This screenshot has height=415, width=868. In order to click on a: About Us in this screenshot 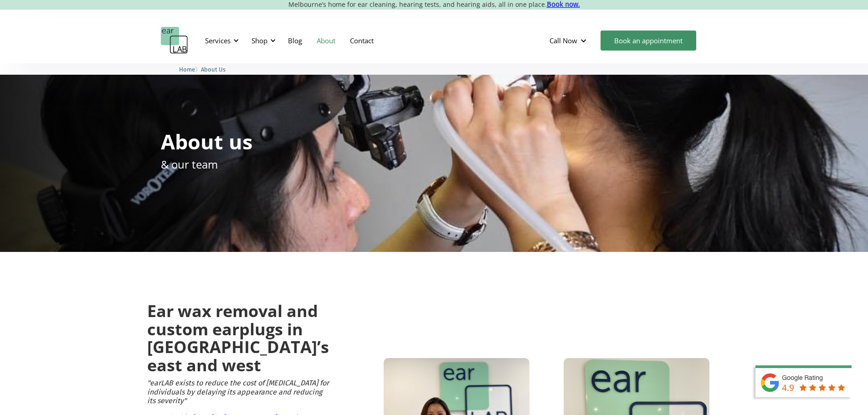, I will do `click(213, 69)`.